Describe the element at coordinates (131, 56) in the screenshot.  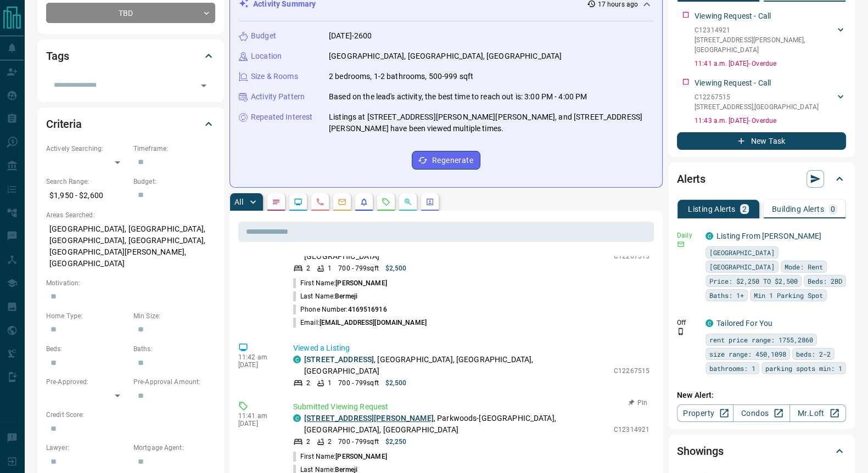
I see `div: Tags` at that location.